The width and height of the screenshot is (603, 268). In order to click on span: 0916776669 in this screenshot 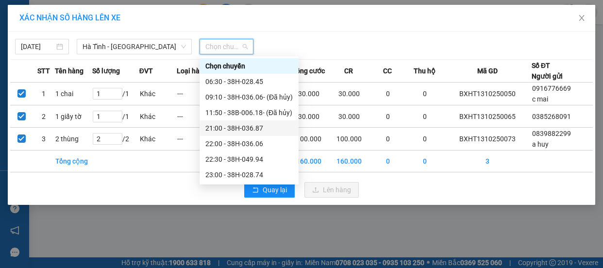, I will do `click(552, 88)`.